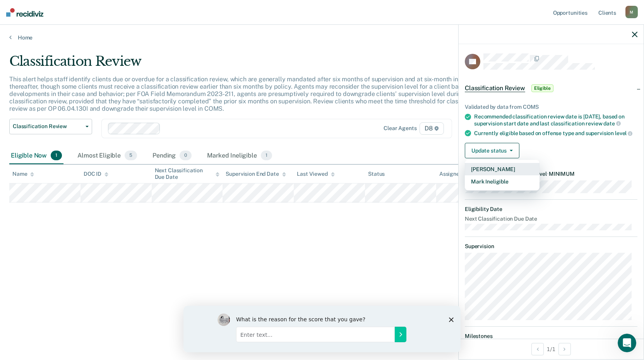 This screenshot has height=360, width=644. I want to click on span: level, so click(624, 134).